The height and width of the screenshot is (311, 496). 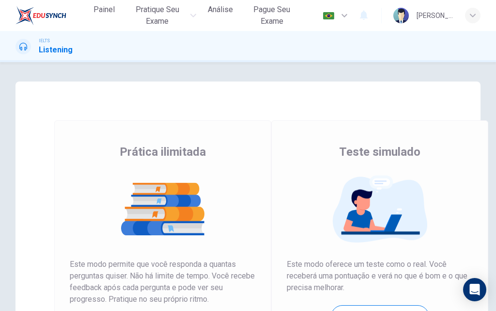 What do you see at coordinates (104, 16) in the screenshot?
I see `a: Painel` at bounding box center [104, 16].